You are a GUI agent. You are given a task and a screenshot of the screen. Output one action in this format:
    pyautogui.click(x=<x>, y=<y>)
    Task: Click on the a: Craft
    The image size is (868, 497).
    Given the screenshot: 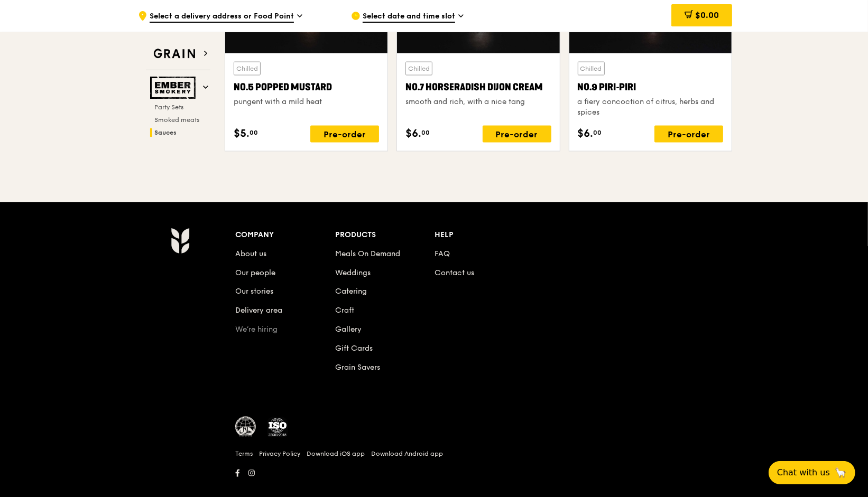 What is the action you would take?
    pyautogui.click(x=345, y=310)
    